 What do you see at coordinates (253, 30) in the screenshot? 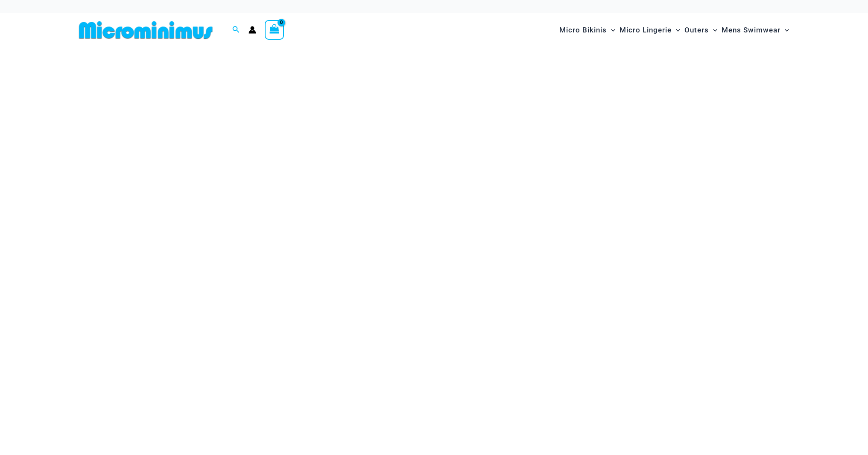
I see `a: Account icon link` at bounding box center [253, 30].